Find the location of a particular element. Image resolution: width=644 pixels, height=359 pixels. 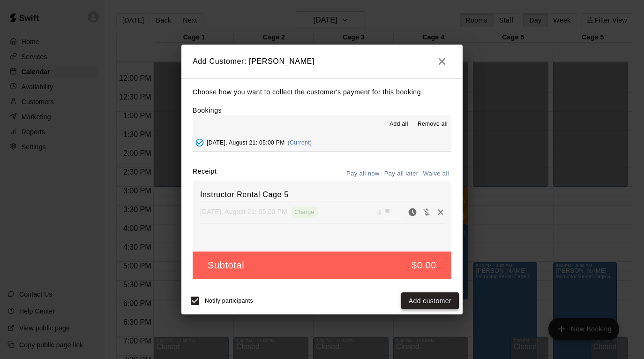

button: Remove all is located at coordinates (432, 124).